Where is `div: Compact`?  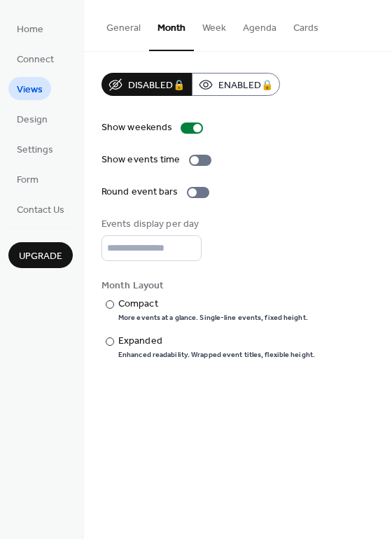
div: Compact is located at coordinates (212, 304).